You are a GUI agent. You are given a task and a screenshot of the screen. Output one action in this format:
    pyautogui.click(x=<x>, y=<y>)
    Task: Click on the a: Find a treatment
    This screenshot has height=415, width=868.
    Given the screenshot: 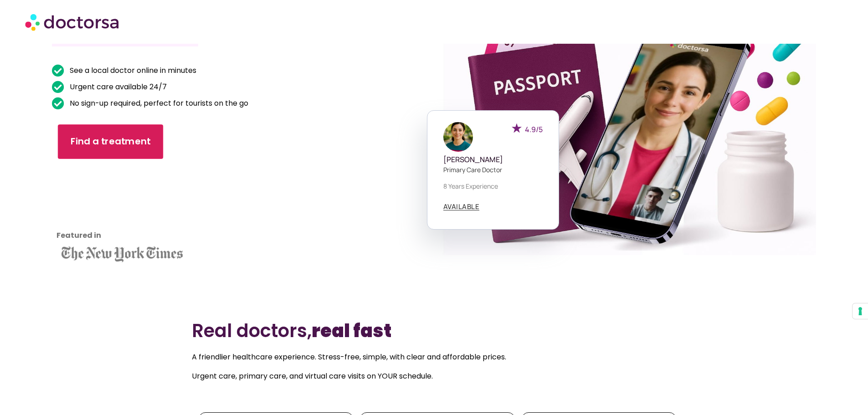 What is the action you would take?
    pyautogui.click(x=111, y=142)
    